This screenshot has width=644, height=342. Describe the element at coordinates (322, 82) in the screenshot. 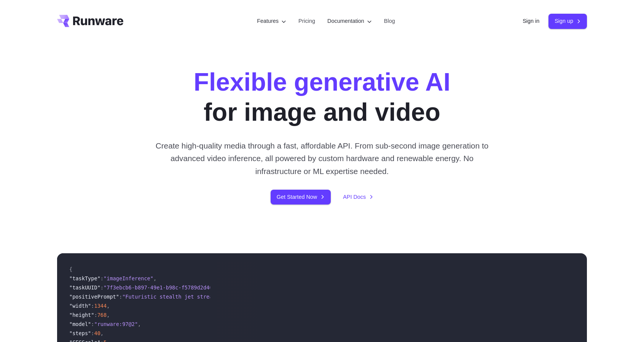

I see `strong: Flexible generative AI` at that location.